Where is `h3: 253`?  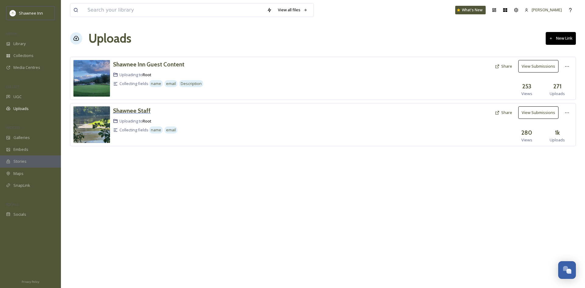
h3: 253 is located at coordinates (527, 86).